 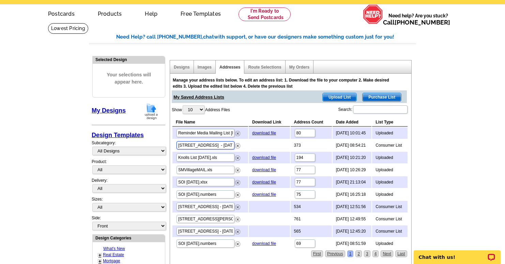 I want to click on div: Sizes:, so click(x=128, y=205).